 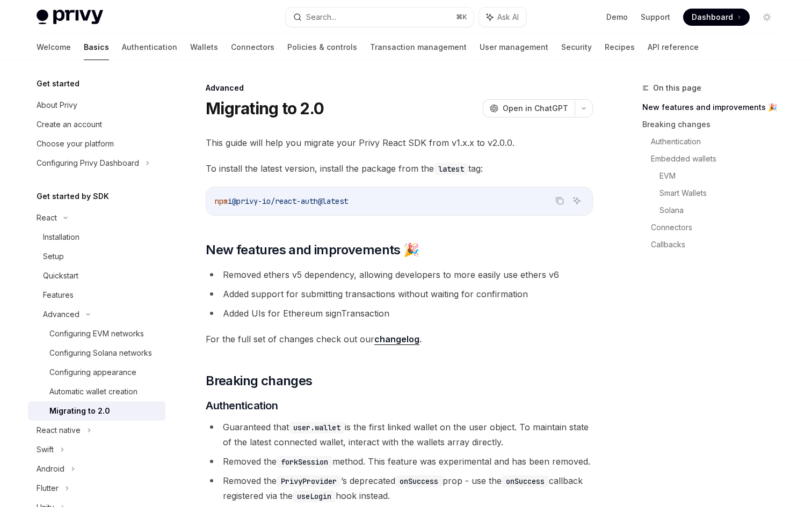 I want to click on div: Flutter, so click(x=47, y=489).